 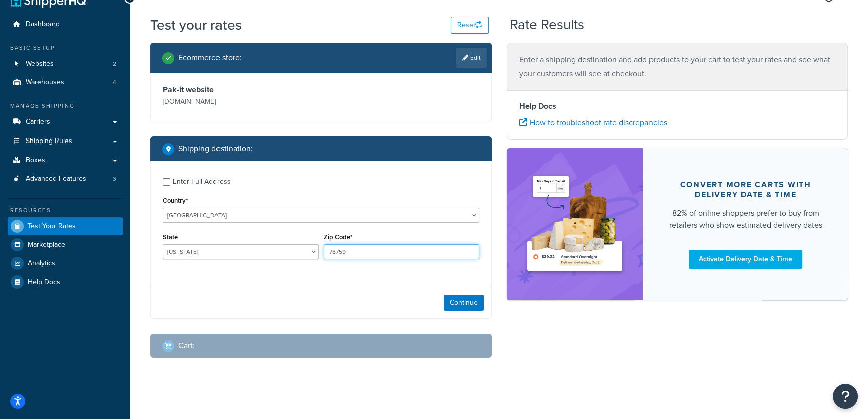 What do you see at coordinates (196, 25) in the screenshot?
I see `h1: Test your rates` at bounding box center [196, 25].